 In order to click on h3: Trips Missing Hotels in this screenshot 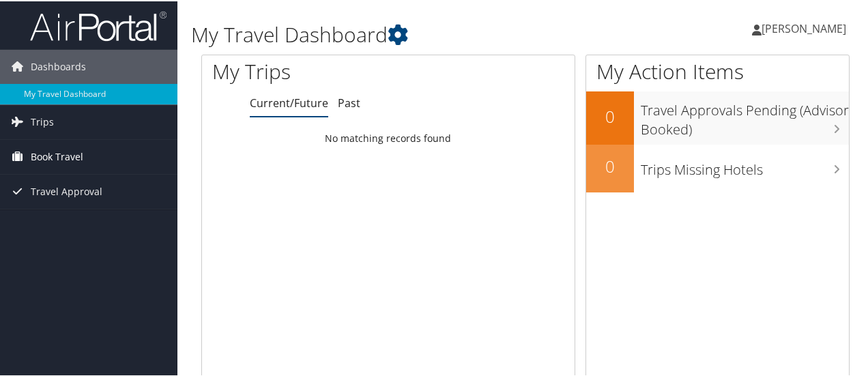, I will do `click(744, 165)`.